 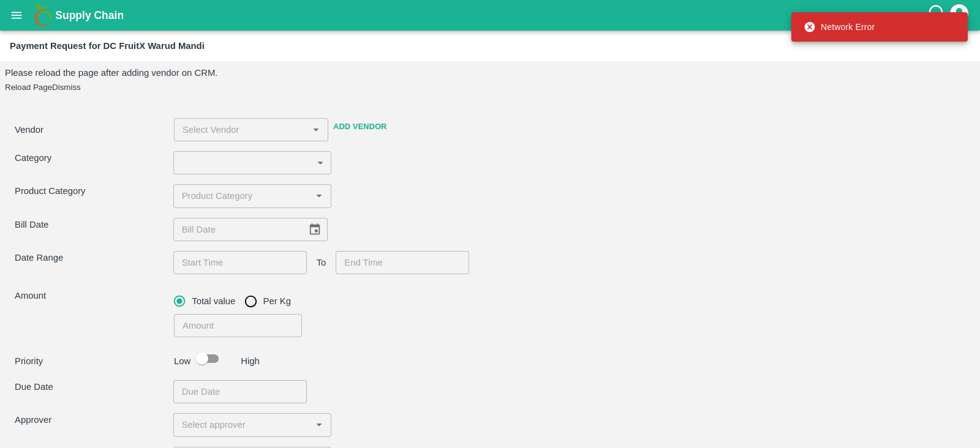 What do you see at coordinates (107, 46) in the screenshot?
I see `b: Payment Request for DC FruitX Warud Mandi` at bounding box center [107, 46].